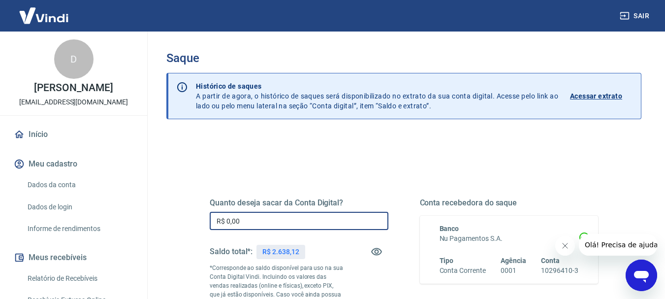 The image size is (665, 299). What do you see at coordinates (550, 260) in the screenshot?
I see `span: Conta` at bounding box center [550, 260].